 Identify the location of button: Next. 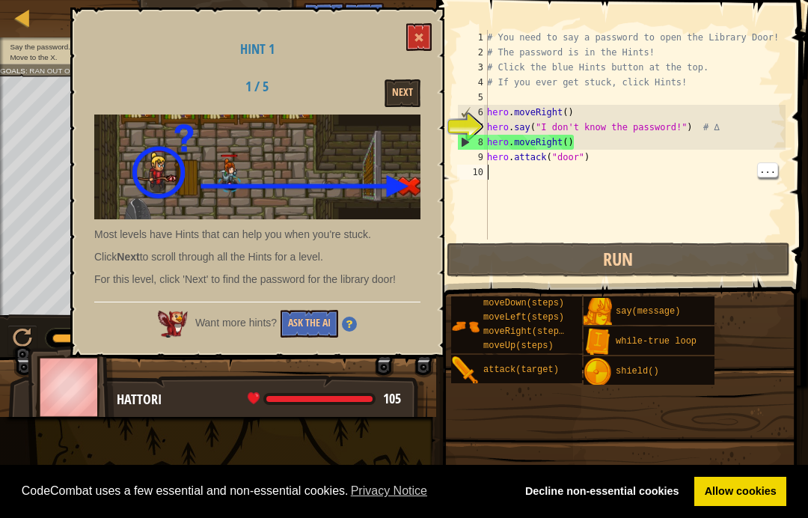
(403, 93).